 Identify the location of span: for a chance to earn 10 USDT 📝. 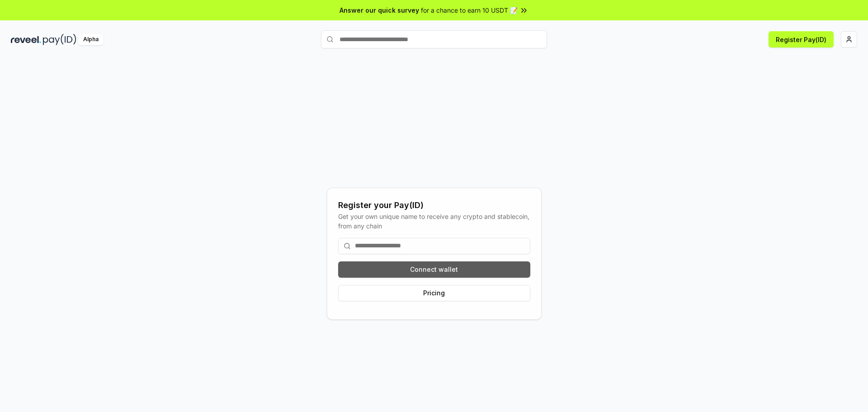
(469, 10).